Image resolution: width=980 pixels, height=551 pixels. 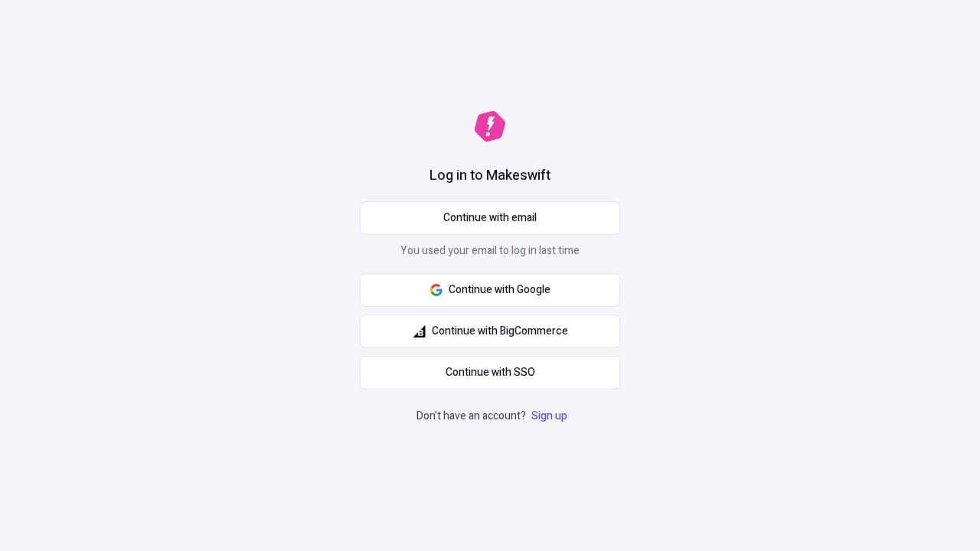 I want to click on p: You used your email to log in last time, so click(x=490, y=254).